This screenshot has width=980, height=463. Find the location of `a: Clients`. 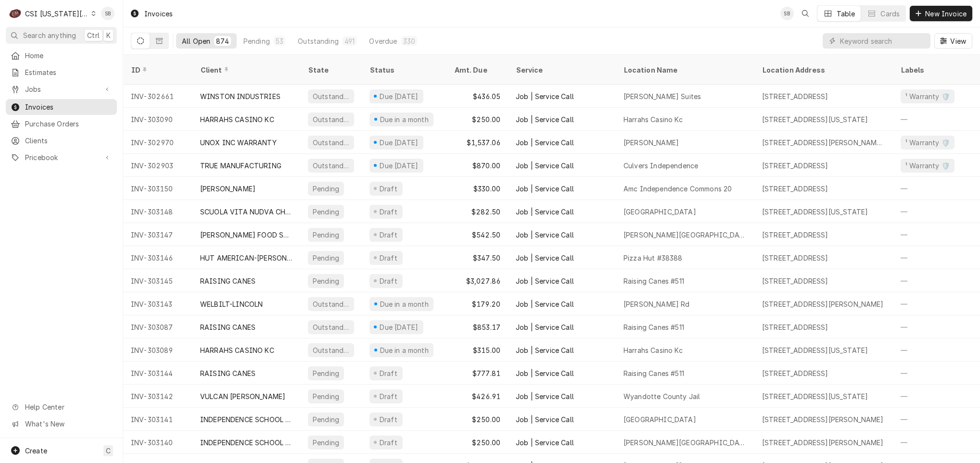

a: Clients is located at coordinates (61, 141).